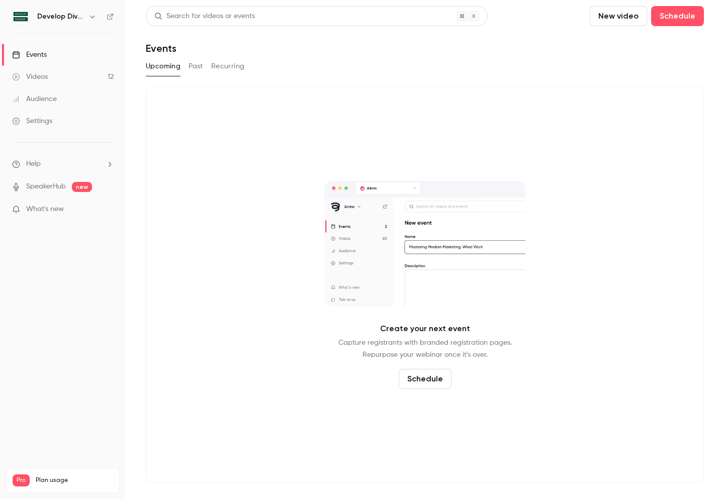 Image resolution: width=724 pixels, height=499 pixels. Describe the element at coordinates (21, 17) in the screenshot. I see `img: Develop Diverse` at that location.